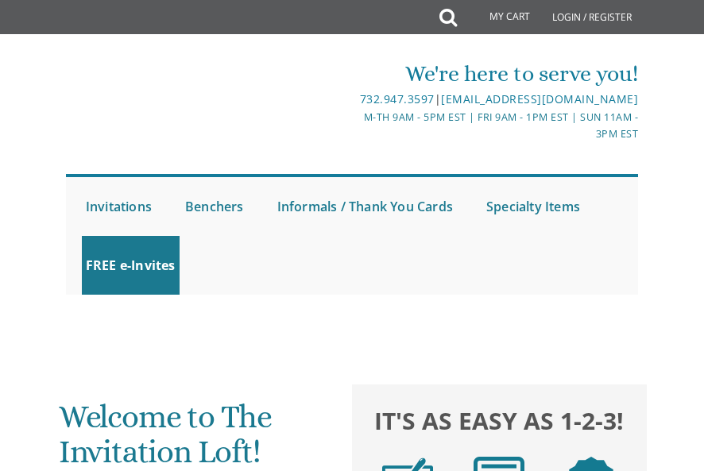  What do you see at coordinates (397, 98) in the screenshot?
I see `a: 732.947.3597` at bounding box center [397, 98].